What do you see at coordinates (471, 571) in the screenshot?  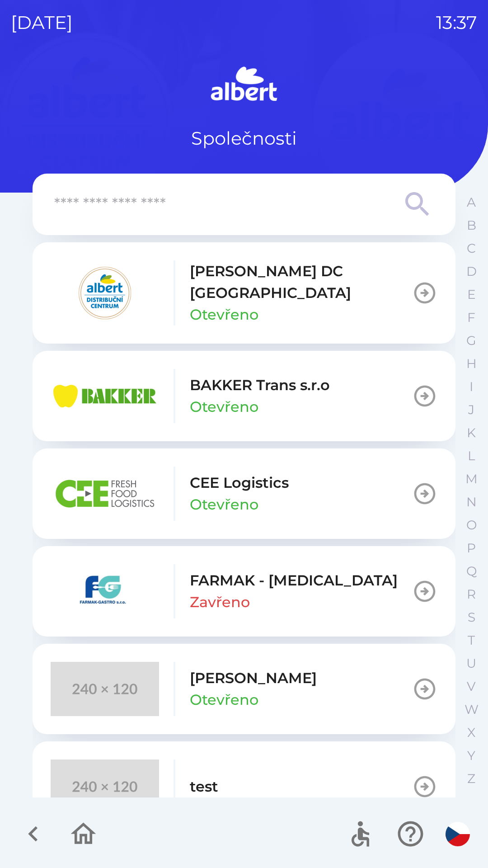 I see `p: Q` at bounding box center [471, 571].